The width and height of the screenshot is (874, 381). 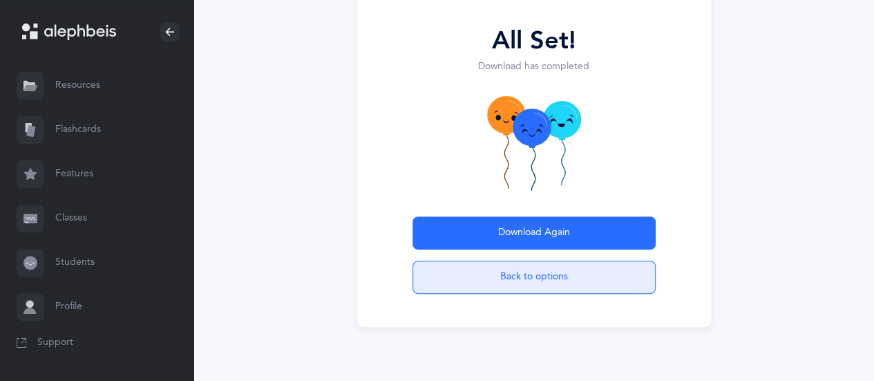 I want to click on span: Support, so click(x=55, y=343).